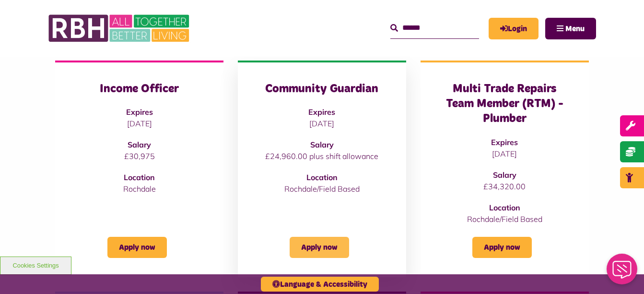  What do you see at coordinates (21, 18) in the screenshot?
I see `div: Close Web Assistant` at bounding box center [21, 18].